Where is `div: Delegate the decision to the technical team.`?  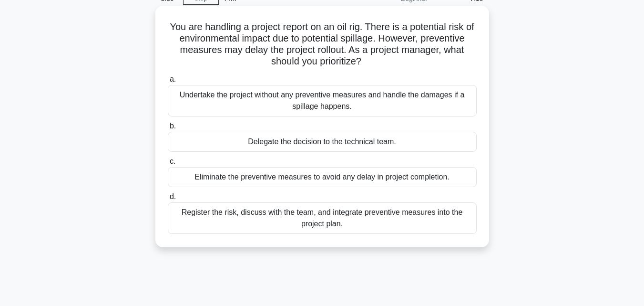
div: Delegate the decision to the technical team. is located at coordinates (323, 142).